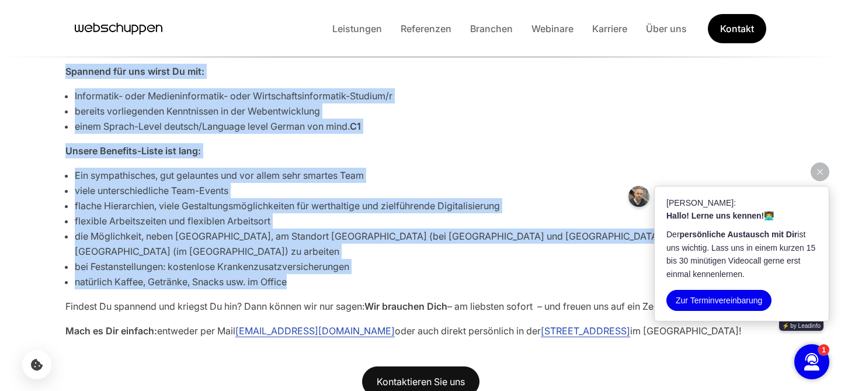 The image size is (841, 391). I want to click on strong: Unsere Benefits-Liste ist lang:, so click(133, 151).